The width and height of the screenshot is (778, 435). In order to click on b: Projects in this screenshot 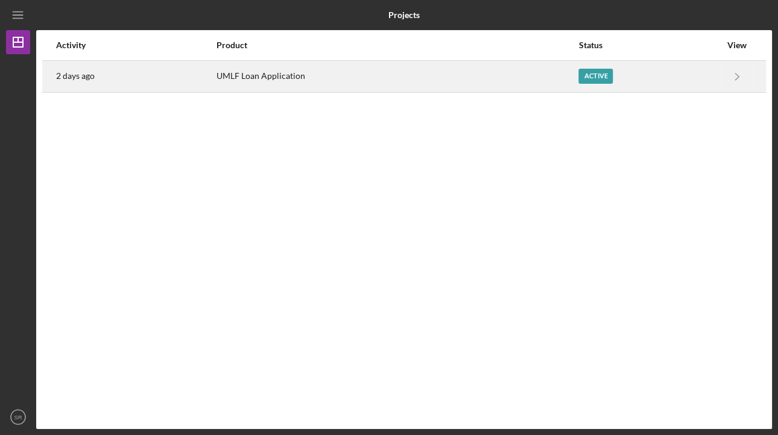, I will do `click(404, 15)`.